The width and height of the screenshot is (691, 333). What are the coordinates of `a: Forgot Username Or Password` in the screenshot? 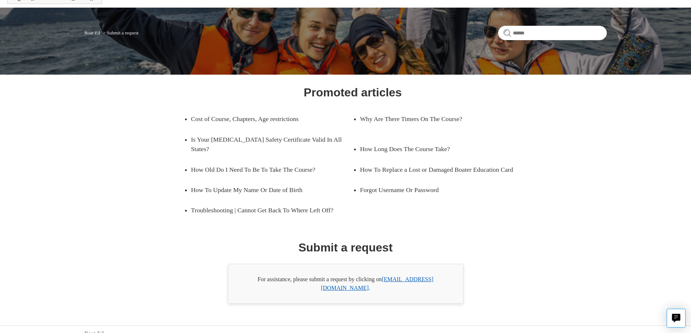 It's located at (436, 190).